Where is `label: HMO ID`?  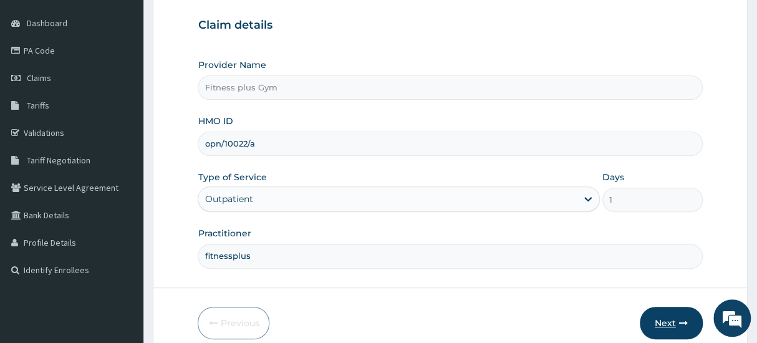
label: HMO ID is located at coordinates (215, 121).